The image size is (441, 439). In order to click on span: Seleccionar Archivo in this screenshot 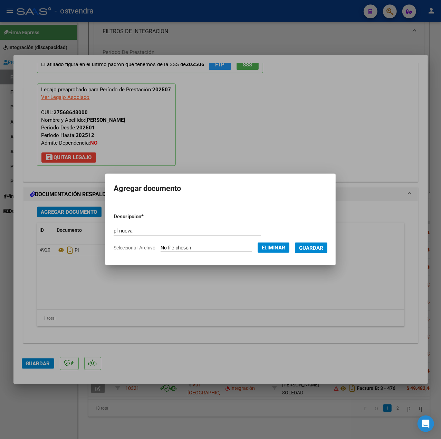, I will do `click(134, 247)`.